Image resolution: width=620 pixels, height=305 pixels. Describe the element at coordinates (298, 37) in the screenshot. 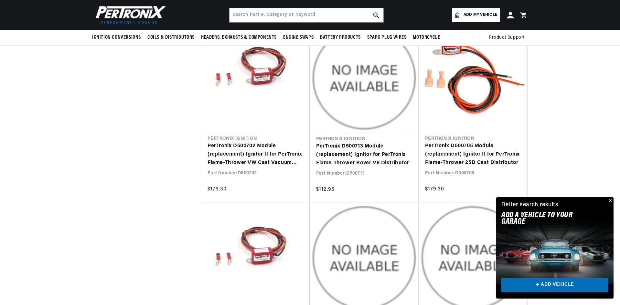

I see `span: Engine Swaps` at that location.